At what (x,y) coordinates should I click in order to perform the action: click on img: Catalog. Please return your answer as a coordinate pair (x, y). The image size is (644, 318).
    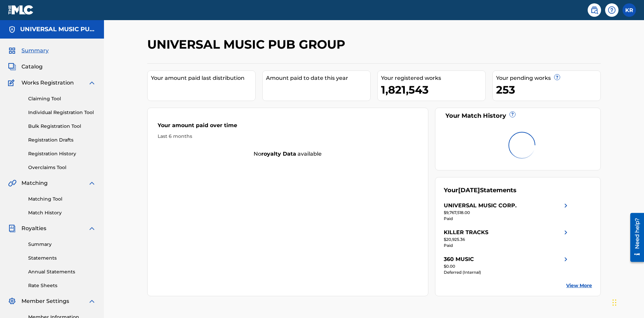
    Looking at the image, I should click on (12, 67).